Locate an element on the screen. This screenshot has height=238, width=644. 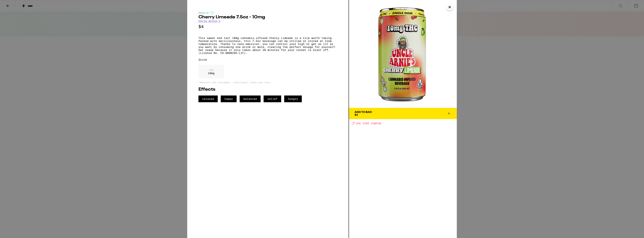
p: *Amounts are averages, individual items may vary. is located at coordinates (268, 82).